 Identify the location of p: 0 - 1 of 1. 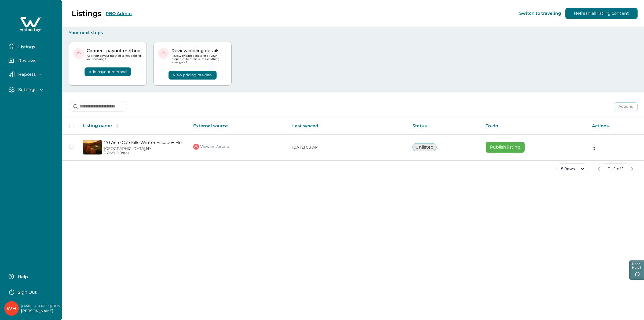
(616, 169).